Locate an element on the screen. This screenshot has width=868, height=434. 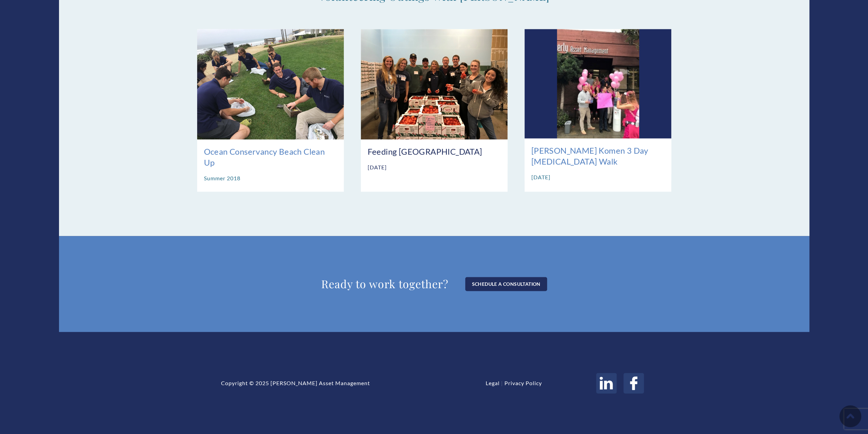
h2: Ready to work together? is located at coordinates (384, 284).